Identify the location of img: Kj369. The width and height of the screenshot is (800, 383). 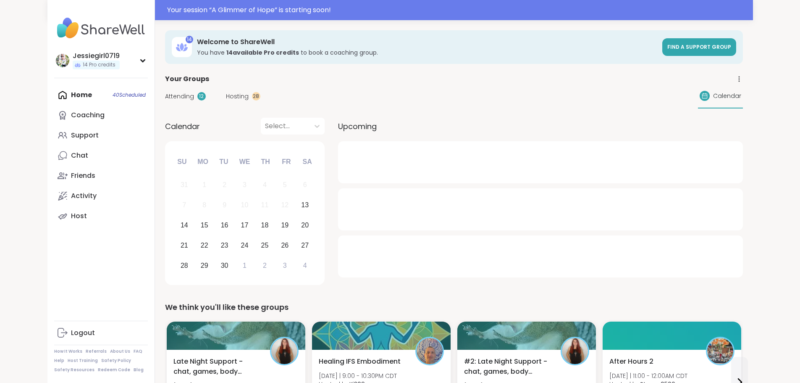
(430, 351).